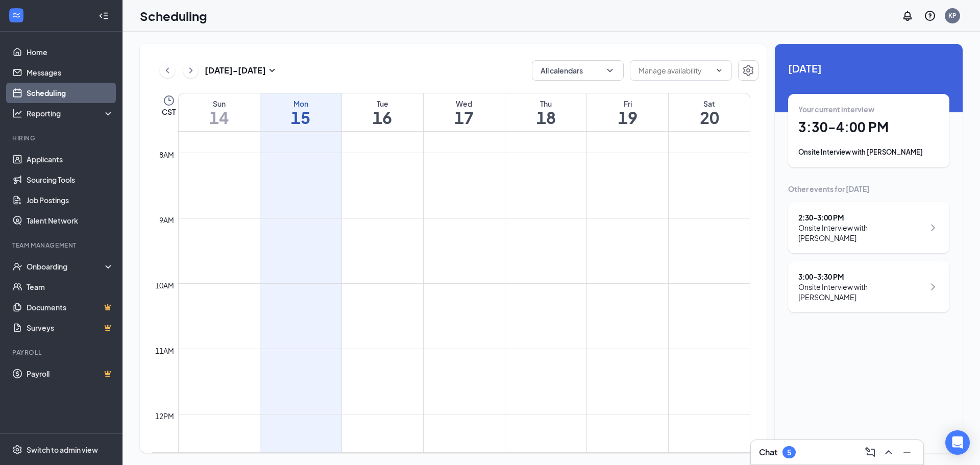  What do you see at coordinates (219, 104) in the screenshot?
I see `div: Sun` at bounding box center [219, 104].